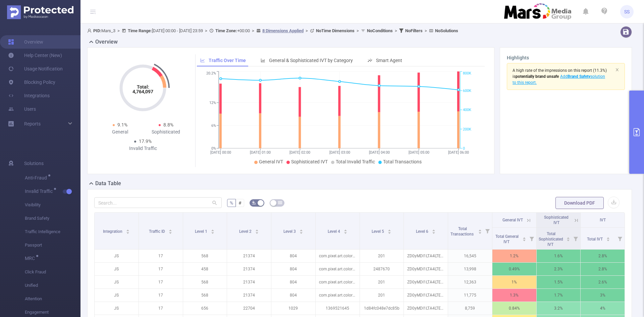 The height and width of the screenshot is (317, 644). What do you see at coordinates (559, 76) in the screenshot?
I see `span: (11.3%)` at bounding box center [559, 76].